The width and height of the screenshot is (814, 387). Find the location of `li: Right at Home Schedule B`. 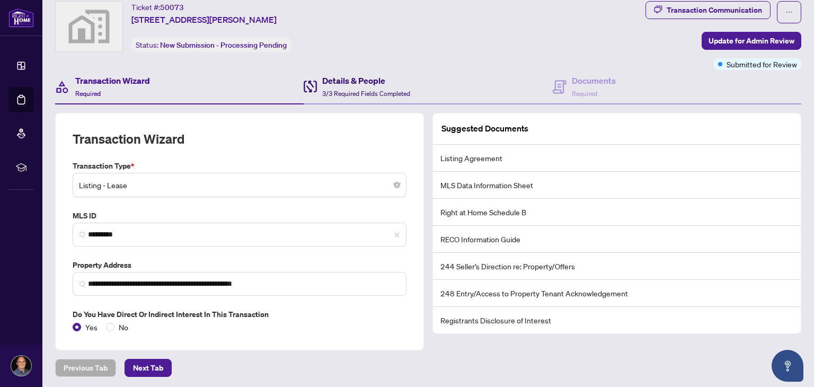

li: Right at Home Schedule B is located at coordinates (617, 212).